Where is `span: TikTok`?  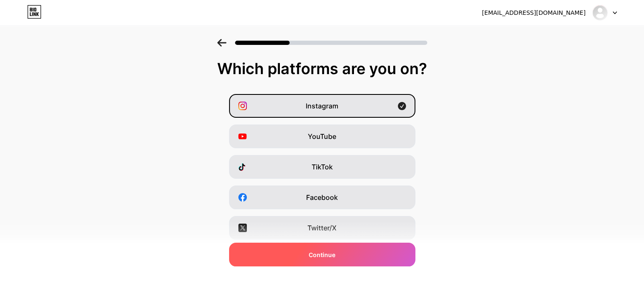
span: TikTok is located at coordinates (322, 167).